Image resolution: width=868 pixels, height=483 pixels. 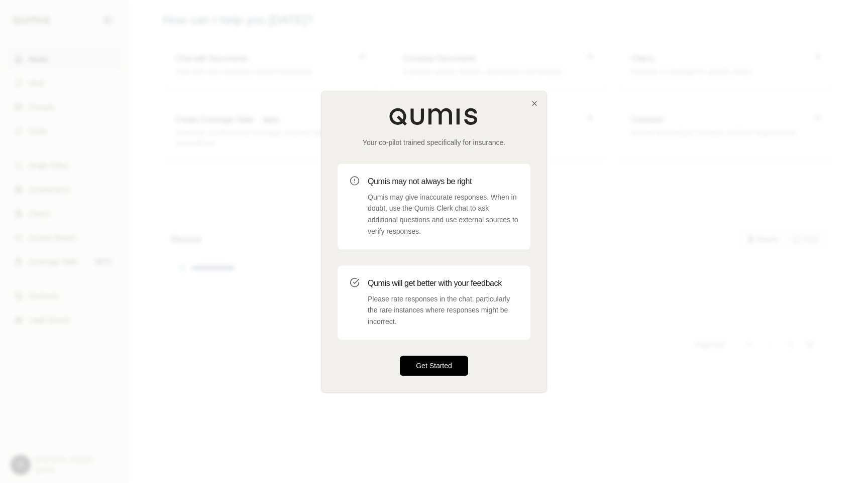 What do you see at coordinates (443, 214) in the screenshot?
I see `p: Qumis may give inaccurate responses. When in doubt, use the Qumis Clerk chat to ask additional qu...` at bounding box center [443, 214].